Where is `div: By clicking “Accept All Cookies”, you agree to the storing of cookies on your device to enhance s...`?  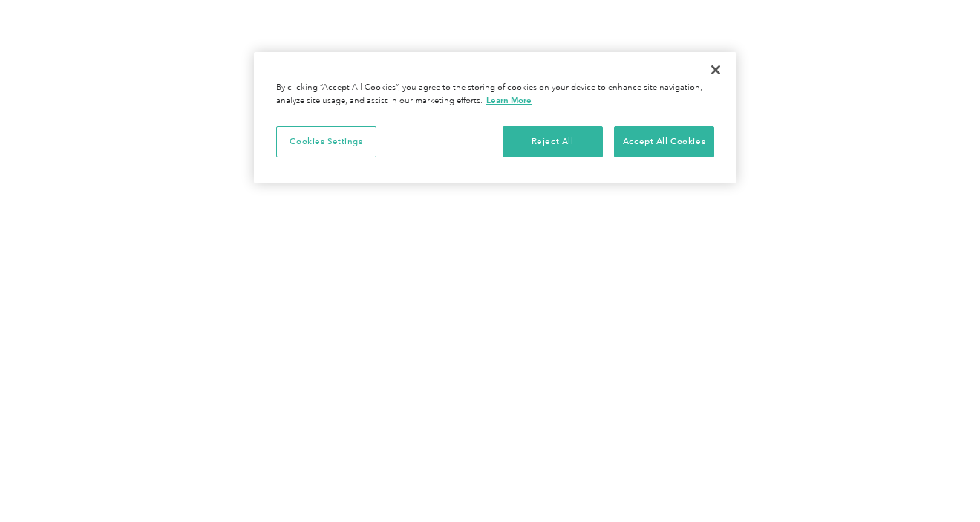
div: By clicking “Accept All Cookies”, you agree to the storing of cookies on your device to enhance s... is located at coordinates (495, 94).